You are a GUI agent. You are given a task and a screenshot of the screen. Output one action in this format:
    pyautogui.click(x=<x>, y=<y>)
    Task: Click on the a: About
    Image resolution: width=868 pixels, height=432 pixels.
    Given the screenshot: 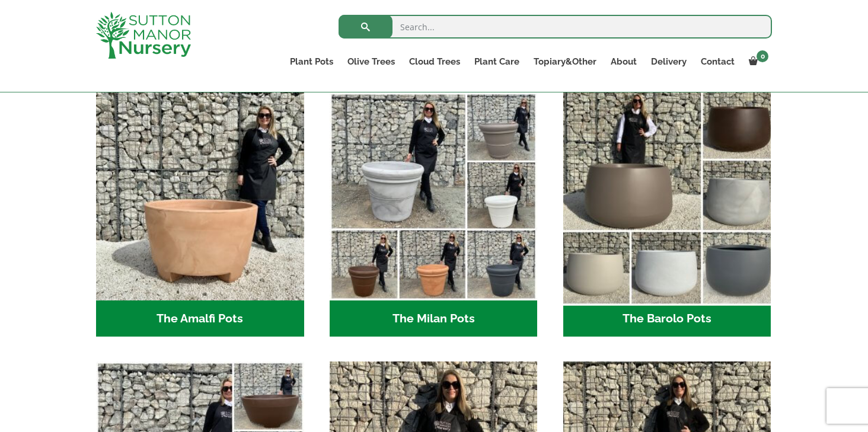 What is the action you would take?
    pyautogui.click(x=624, y=62)
    